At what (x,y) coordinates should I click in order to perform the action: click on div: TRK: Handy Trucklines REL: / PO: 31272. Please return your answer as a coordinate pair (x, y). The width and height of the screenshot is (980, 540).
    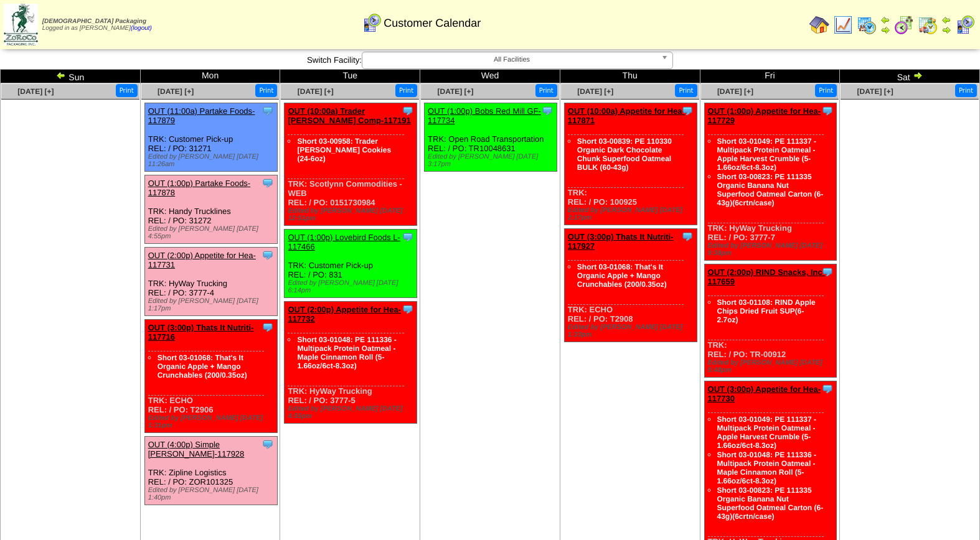
    Looking at the image, I should click on (210, 210).